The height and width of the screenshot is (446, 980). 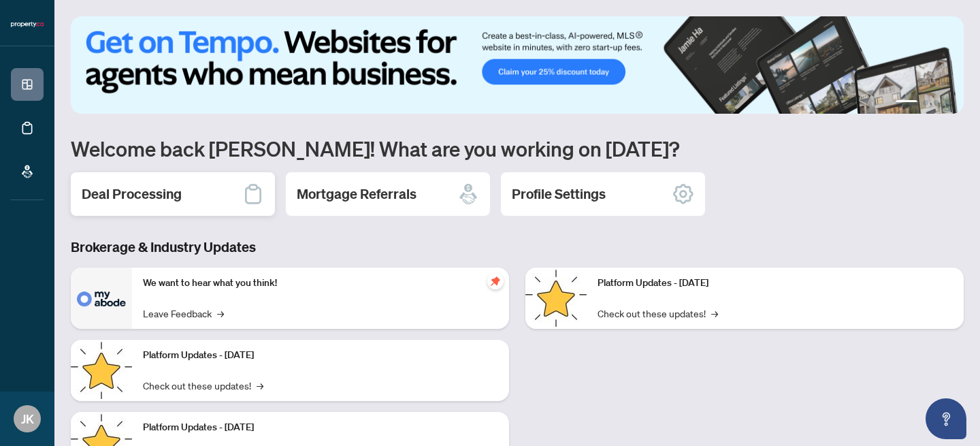 I want to click on h3: Brokerage & Industry Updates, so click(x=517, y=248).